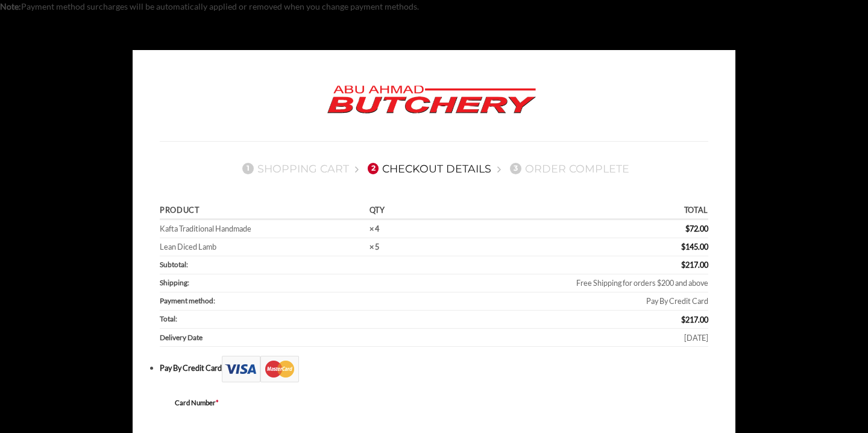 Image resolution: width=868 pixels, height=433 pixels. Describe the element at coordinates (294, 168) in the screenshot. I see `a: 1Shopping Cart` at that location.